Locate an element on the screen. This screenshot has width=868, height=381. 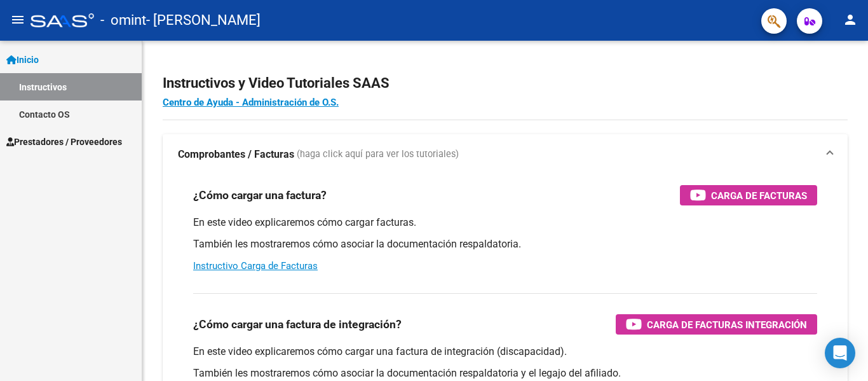
span: - omint is located at coordinates (123, 21).